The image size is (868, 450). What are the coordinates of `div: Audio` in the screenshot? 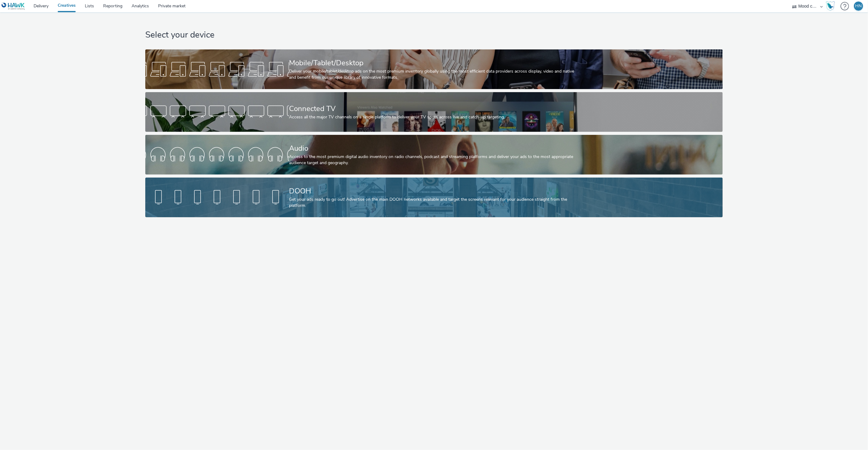 It's located at (432, 148).